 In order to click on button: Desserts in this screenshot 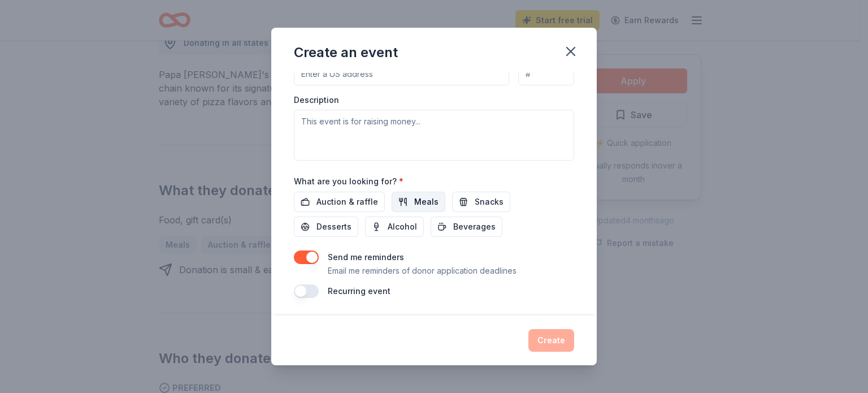, I will do `click(326, 227)`.